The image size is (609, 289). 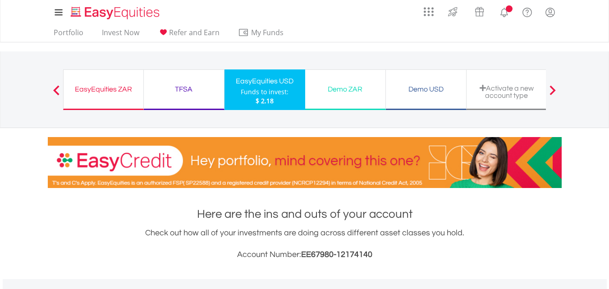 What do you see at coordinates (267, 32) in the screenshot?
I see `span: My Funds` at bounding box center [267, 32].